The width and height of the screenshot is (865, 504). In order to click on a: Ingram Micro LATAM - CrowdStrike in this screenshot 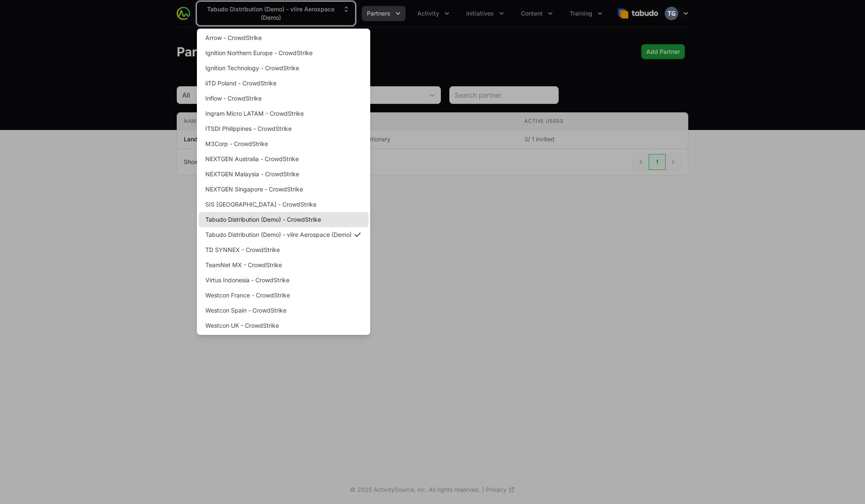, I will do `click(283, 113)`.